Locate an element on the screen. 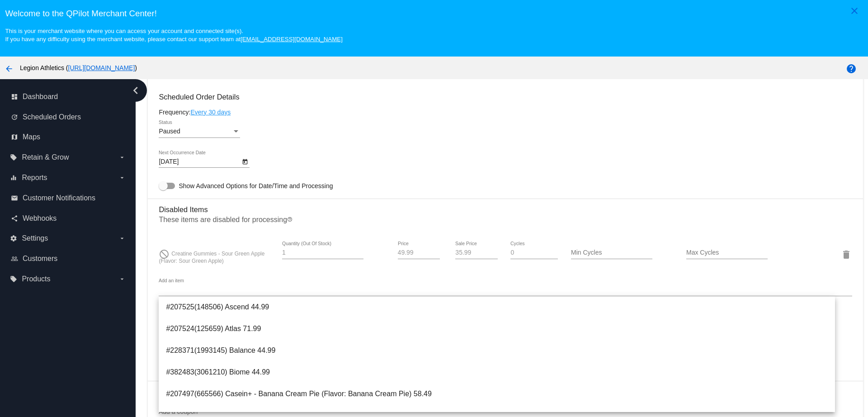  span: #207497(665566) Casein+ - Banana Cream Pie (Flavor: Banana Cream Pie) 58.49 is located at coordinates (497, 393).